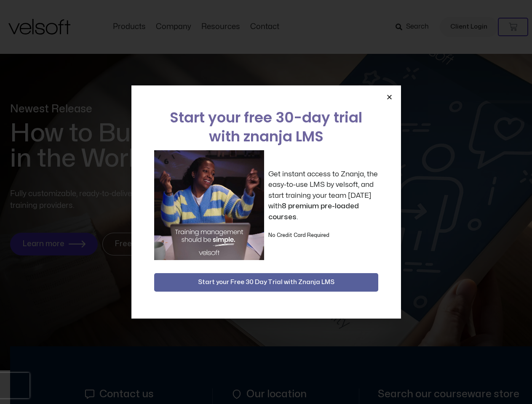 The width and height of the screenshot is (532, 404). What do you see at coordinates (266, 283) in the screenshot?
I see `button: Start your Free 30 Day Trial with Znanja LMS` at bounding box center [266, 283].